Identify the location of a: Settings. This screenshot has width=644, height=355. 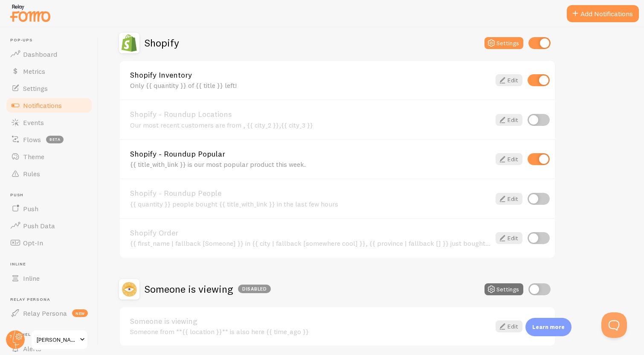
(49, 88).